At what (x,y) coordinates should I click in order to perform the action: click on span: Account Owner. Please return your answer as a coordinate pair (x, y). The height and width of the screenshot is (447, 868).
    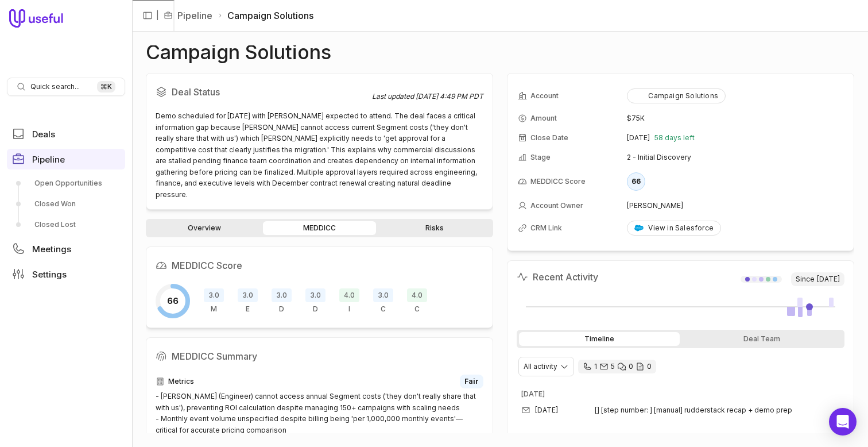
    Looking at the image, I should click on (556, 205).